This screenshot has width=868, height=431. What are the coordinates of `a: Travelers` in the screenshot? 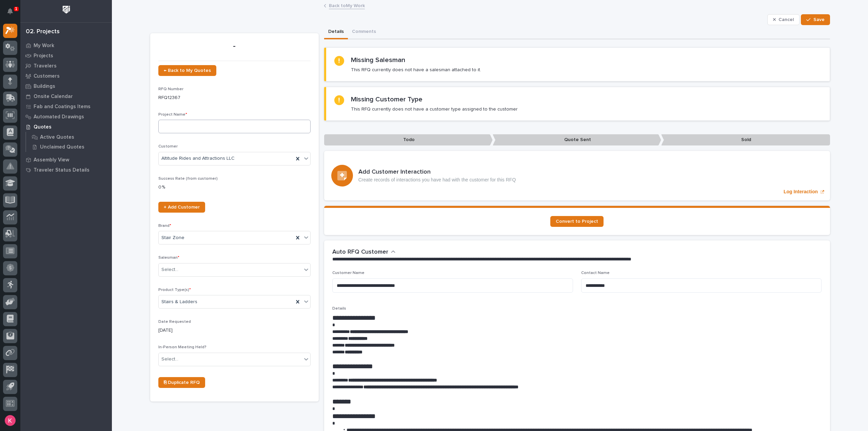 It's located at (66, 66).